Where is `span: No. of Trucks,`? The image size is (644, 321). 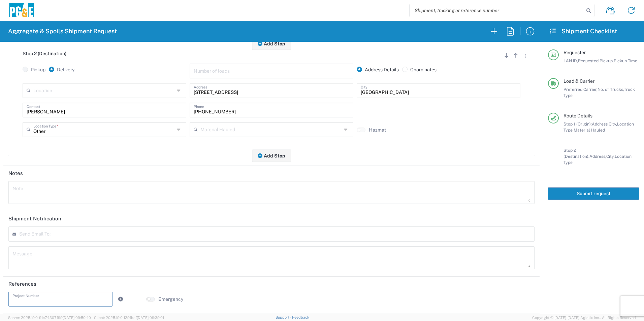 span: No. of Trucks, is located at coordinates (611, 89).